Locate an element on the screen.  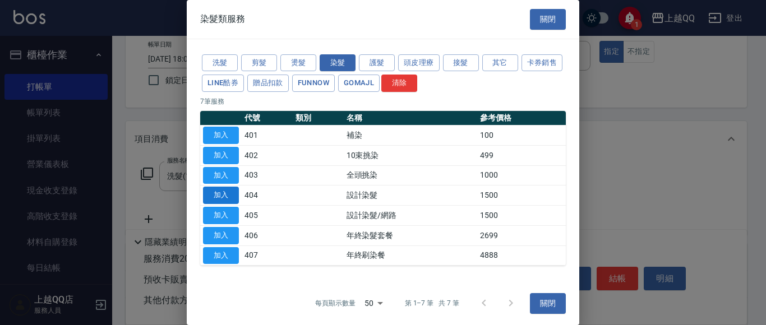
button: 清除 is located at coordinates (399, 83).